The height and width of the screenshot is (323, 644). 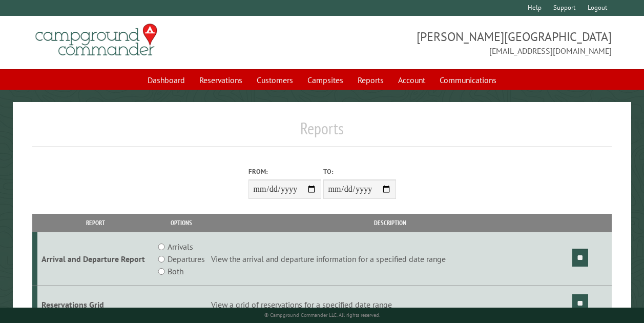 I want to click on td: Arrival and Departure Report, so click(x=96, y=259).